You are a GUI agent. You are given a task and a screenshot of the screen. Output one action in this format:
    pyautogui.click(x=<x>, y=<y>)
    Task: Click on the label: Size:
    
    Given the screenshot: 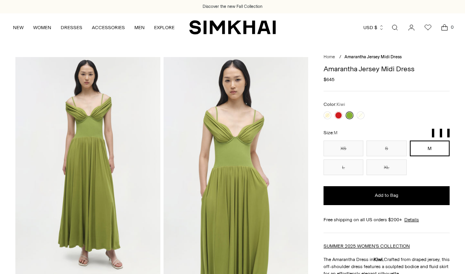 What is the action you would take?
    pyautogui.click(x=330, y=133)
    